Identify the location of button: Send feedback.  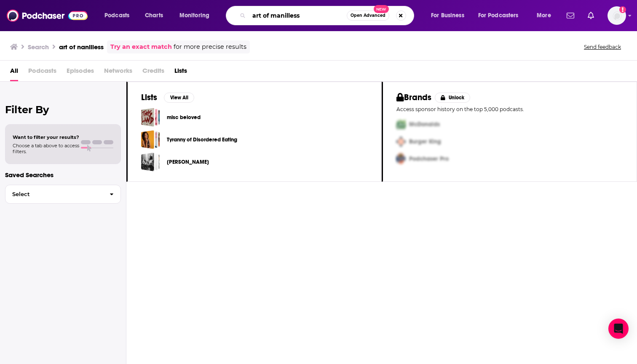
(602, 47).